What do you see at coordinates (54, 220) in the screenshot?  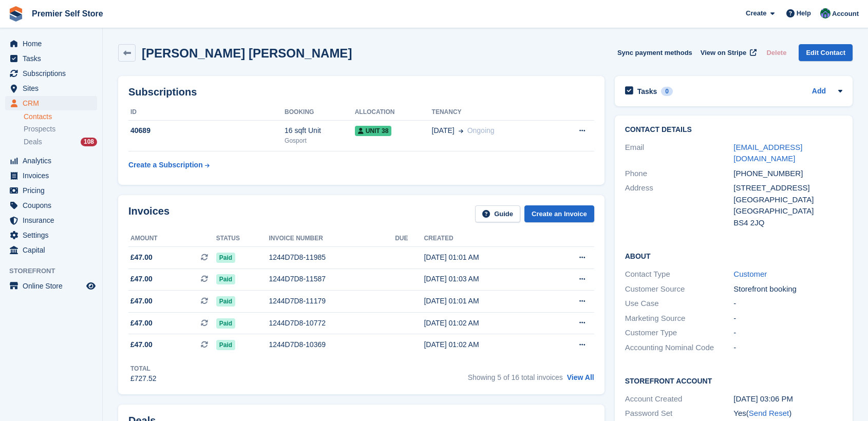 I see `span: Insurance` at bounding box center [54, 220].